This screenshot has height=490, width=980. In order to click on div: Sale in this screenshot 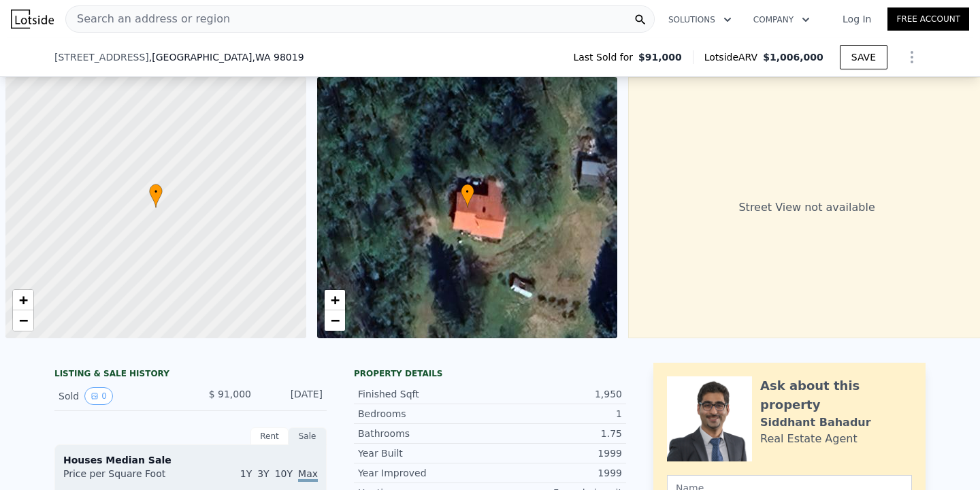, I will do `click(308, 436)`.